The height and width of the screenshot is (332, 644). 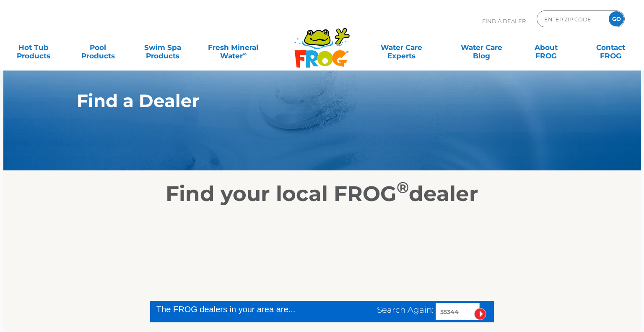 What do you see at coordinates (481, 47) in the screenshot?
I see `a: Water CareBlog` at bounding box center [481, 47].